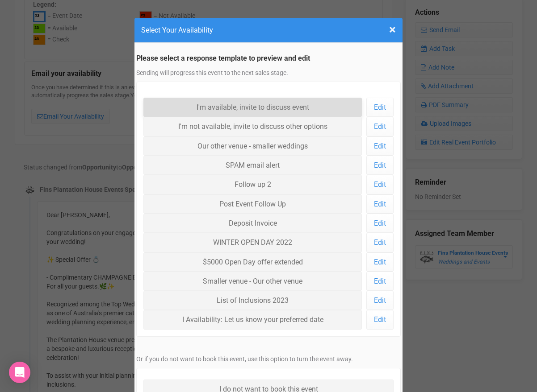 This screenshot has width=537, height=392. Describe the element at coordinates (268, 73) in the screenshot. I see `p: Sending will progress this event to the next sales stage.` at that location.